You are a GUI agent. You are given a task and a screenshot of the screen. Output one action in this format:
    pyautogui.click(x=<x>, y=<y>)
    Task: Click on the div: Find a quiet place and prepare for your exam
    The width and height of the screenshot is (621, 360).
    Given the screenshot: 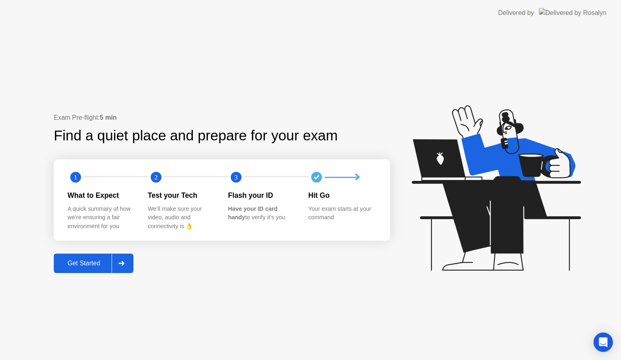 What is the action you would take?
    pyautogui.click(x=196, y=136)
    